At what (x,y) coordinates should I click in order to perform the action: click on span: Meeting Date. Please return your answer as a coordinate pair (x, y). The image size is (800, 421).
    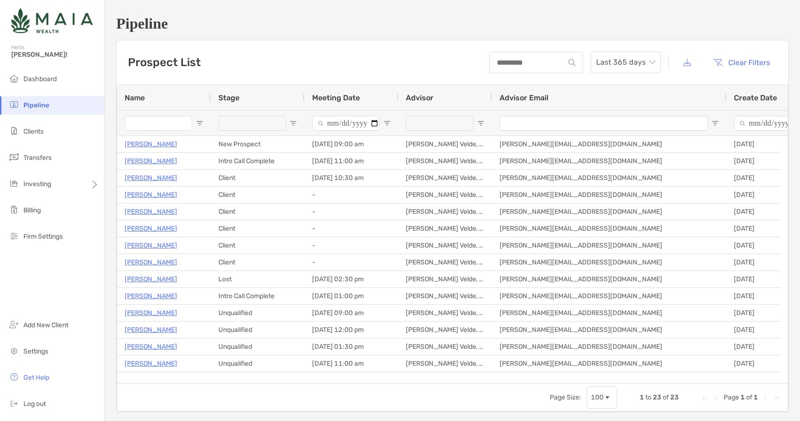
    Looking at the image, I should click on (336, 98).